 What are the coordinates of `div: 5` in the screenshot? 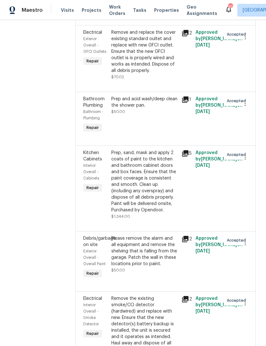 It's located at (186, 154).